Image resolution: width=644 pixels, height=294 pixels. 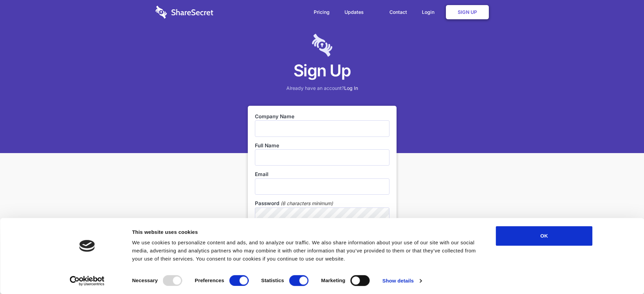 What do you see at coordinates (429, 12) in the screenshot?
I see `a: Login` at bounding box center [429, 12].